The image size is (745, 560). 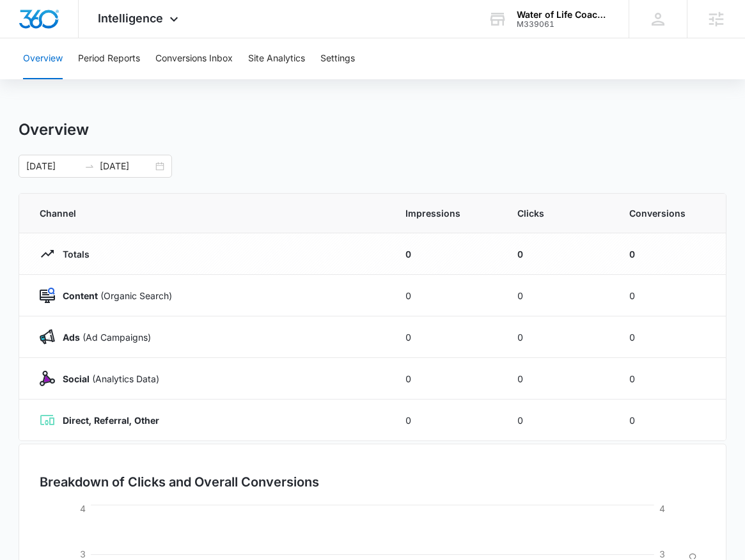 What do you see at coordinates (338, 59) in the screenshot?
I see `button: Settings` at bounding box center [338, 59].